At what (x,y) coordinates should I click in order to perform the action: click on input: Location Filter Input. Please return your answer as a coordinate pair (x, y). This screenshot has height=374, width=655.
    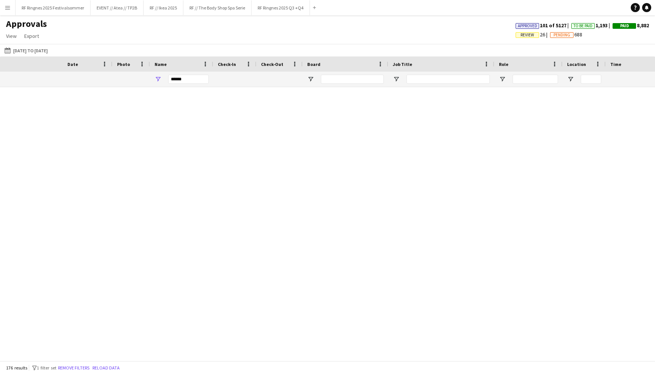
    Looking at the image, I should click on (591, 79).